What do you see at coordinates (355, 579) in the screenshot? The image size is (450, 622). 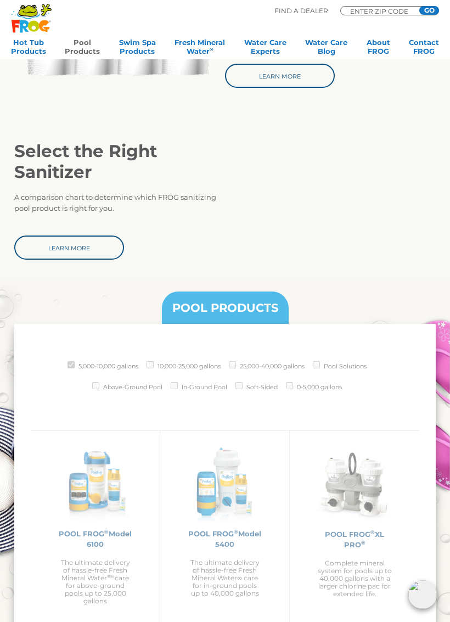 I see `p: Complete mineral system for pools up to 40,000 gallons with a larger chlorine pac for extended life.` at bounding box center [355, 579].